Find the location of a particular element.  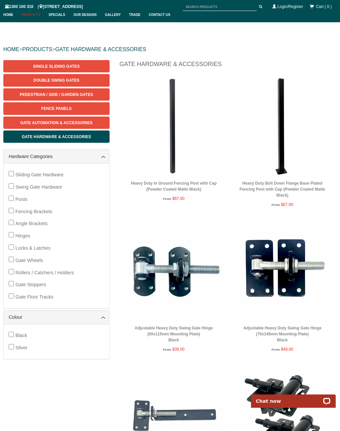

span: Silver is located at coordinates (21, 347).